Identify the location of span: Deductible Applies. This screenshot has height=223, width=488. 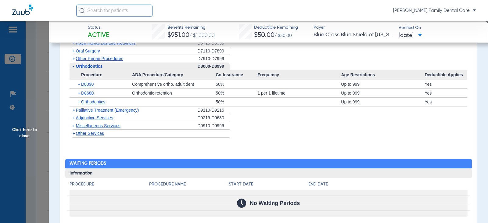
(446, 75).